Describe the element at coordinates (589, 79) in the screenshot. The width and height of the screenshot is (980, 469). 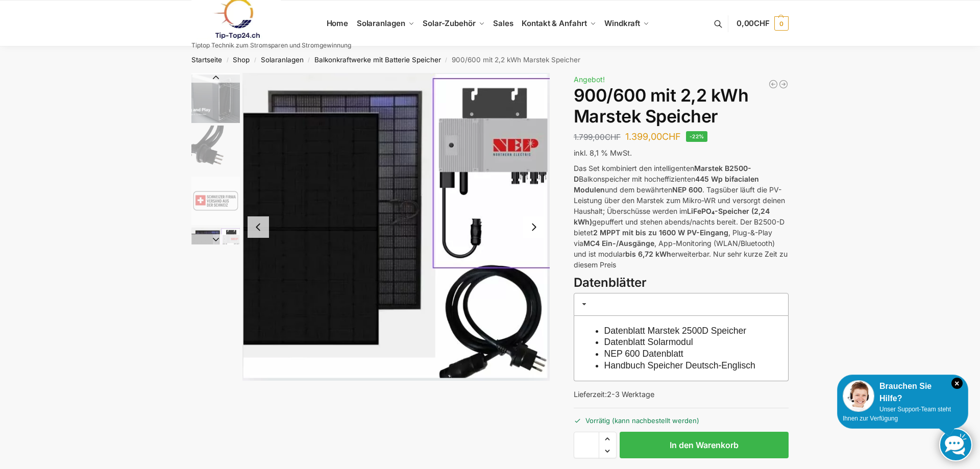
I see `span: Angebot!` at that location.